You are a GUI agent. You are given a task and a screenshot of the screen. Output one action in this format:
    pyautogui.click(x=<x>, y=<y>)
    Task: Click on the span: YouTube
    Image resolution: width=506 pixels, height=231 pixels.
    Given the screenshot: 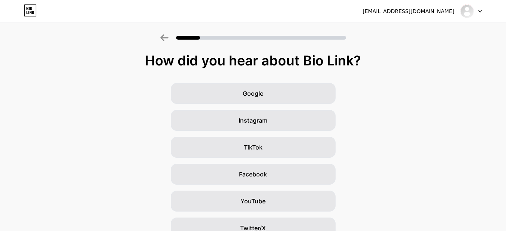 What is the action you would take?
    pyautogui.click(x=253, y=201)
    